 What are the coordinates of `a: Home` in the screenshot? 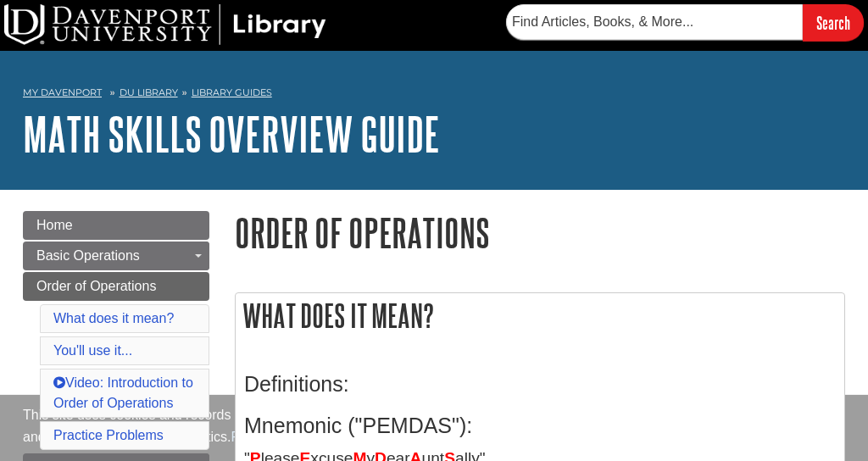 It's located at (116, 225).